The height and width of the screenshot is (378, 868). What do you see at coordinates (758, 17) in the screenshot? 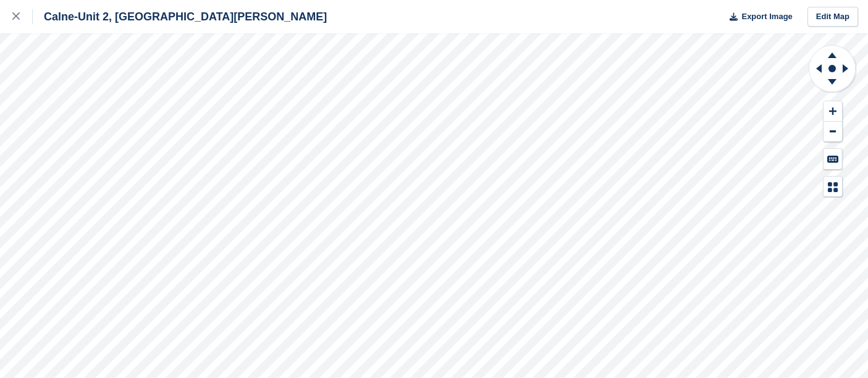
I see `button: Export Image` at bounding box center [758, 17].